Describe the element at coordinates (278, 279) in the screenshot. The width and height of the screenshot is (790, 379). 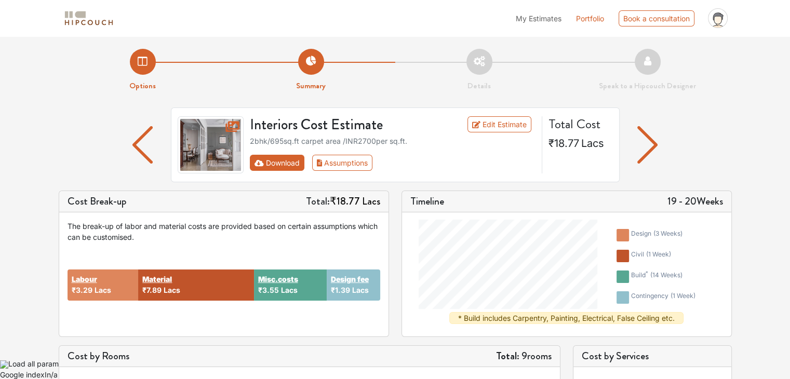
I see `strong: Misc.costs` at that location.